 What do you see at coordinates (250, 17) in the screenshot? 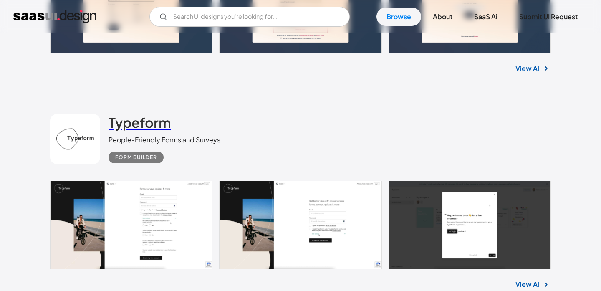
I see `input: Search UI designs you're looking for...` at bounding box center [250, 17].